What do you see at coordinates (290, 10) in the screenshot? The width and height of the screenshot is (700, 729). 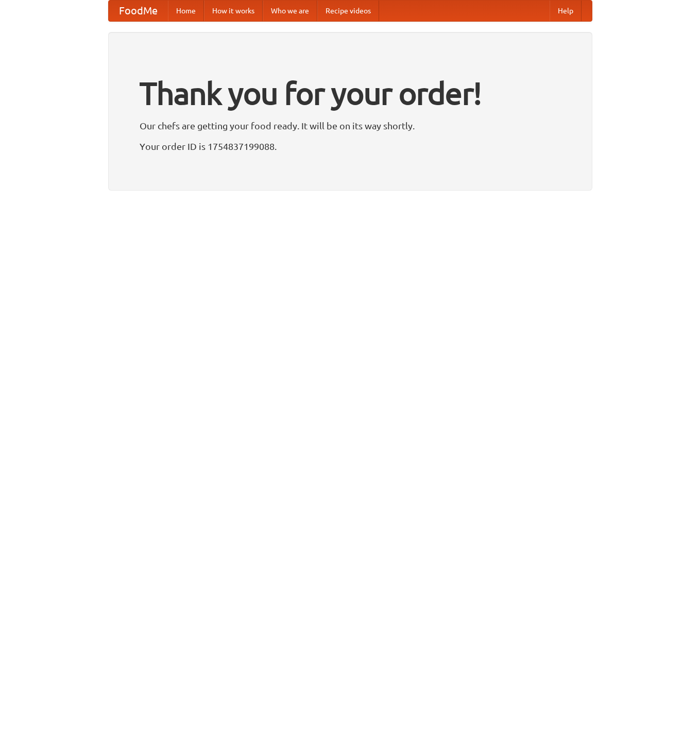 I see `a: Who we are` at bounding box center [290, 10].